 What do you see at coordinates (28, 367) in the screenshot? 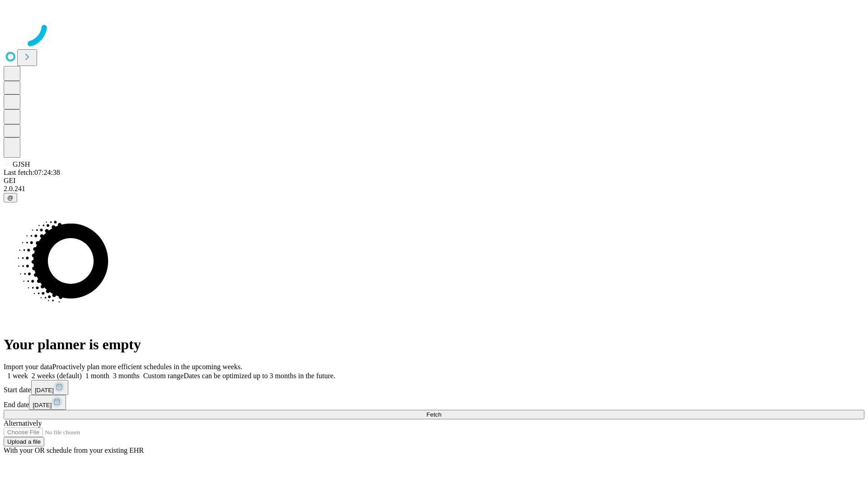
I see `span: Import your data` at bounding box center [28, 367].